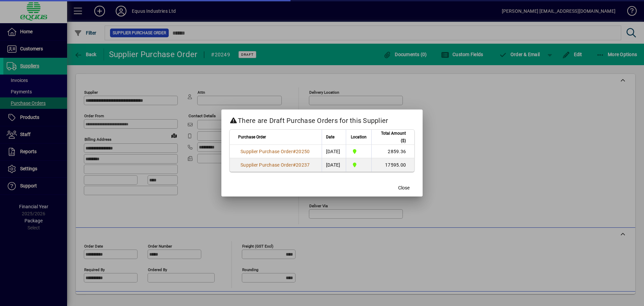 This screenshot has height=306, width=644. What do you see at coordinates (393, 152) in the screenshot?
I see `td: 2859.36` at bounding box center [393, 152].